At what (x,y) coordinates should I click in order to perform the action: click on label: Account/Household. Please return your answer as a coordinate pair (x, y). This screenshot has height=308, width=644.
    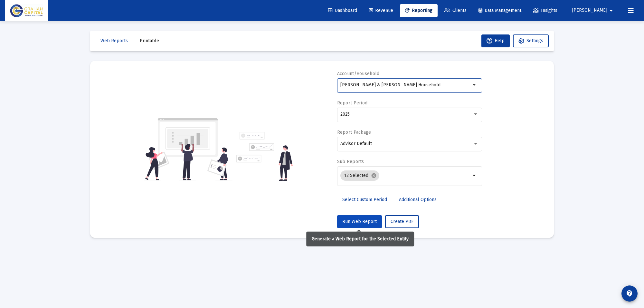
    Looking at the image, I should click on (358, 73).